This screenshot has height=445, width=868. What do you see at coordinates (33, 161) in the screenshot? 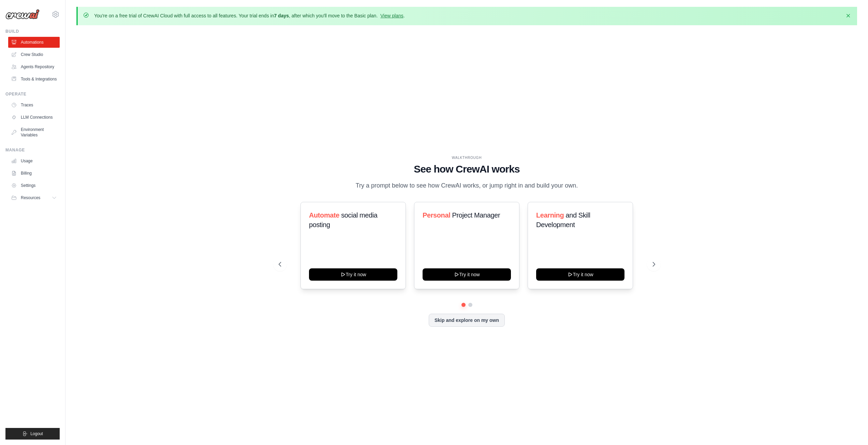
I see `a: Usage` at bounding box center [33, 161].